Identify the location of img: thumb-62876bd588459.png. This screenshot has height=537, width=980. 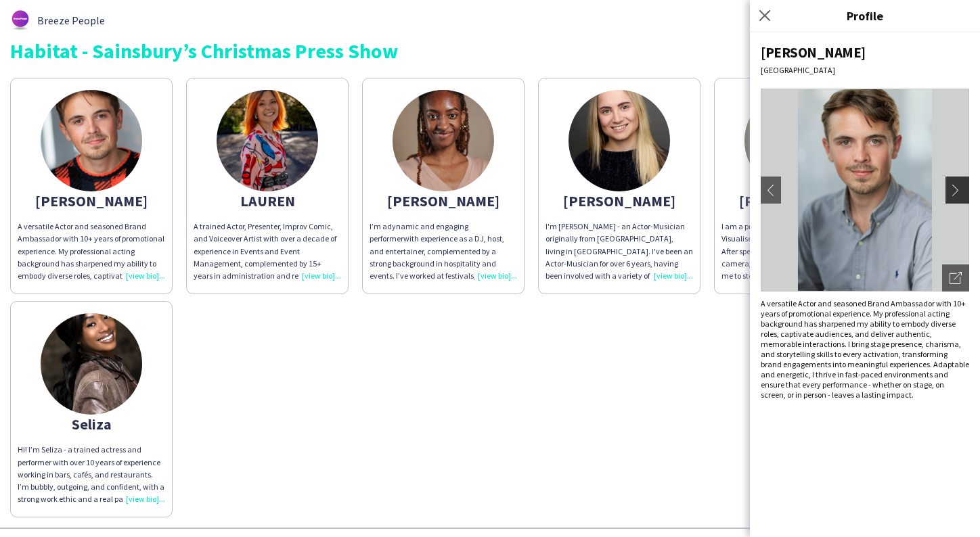
(20, 20).